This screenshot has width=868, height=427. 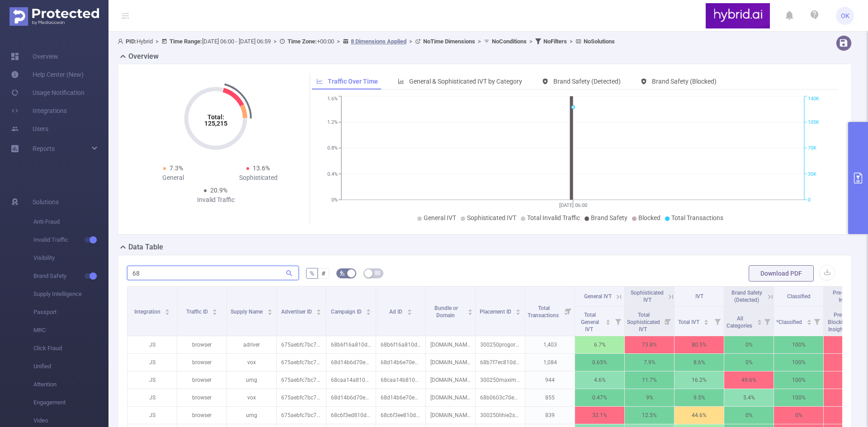 What do you see at coordinates (699, 345) in the screenshot?
I see `p: 80.5%` at bounding box center [699, 345].